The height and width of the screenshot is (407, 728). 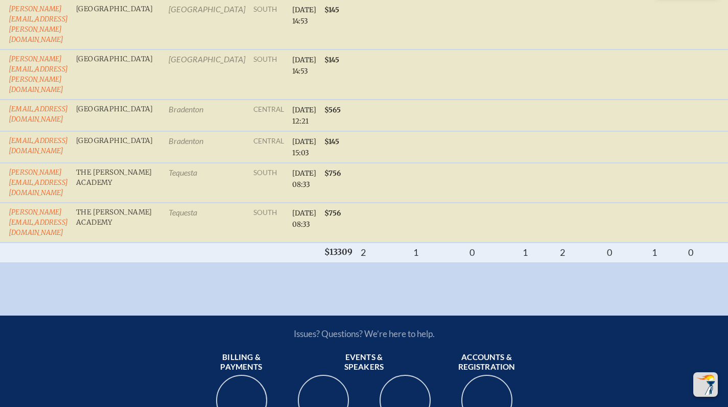 I want to click on span: Billing & payments, so click(x=242, y=363).